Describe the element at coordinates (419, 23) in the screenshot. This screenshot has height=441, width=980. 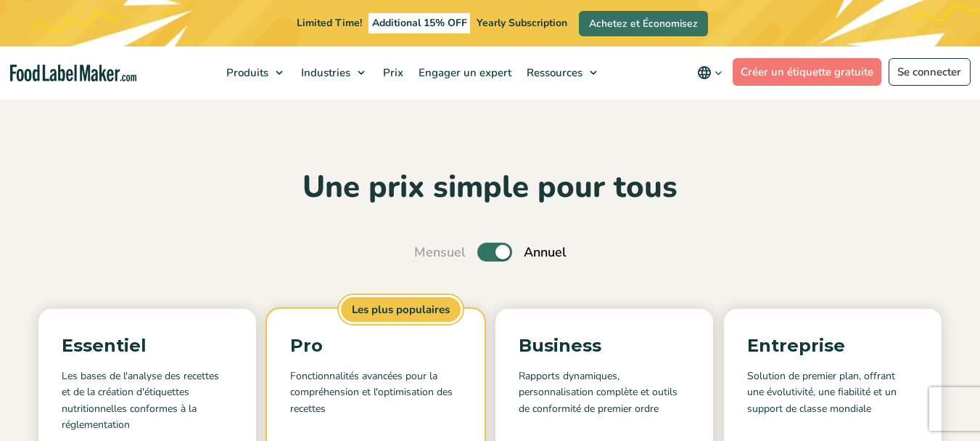
I see `span: Additional 15% OFF` at that location.